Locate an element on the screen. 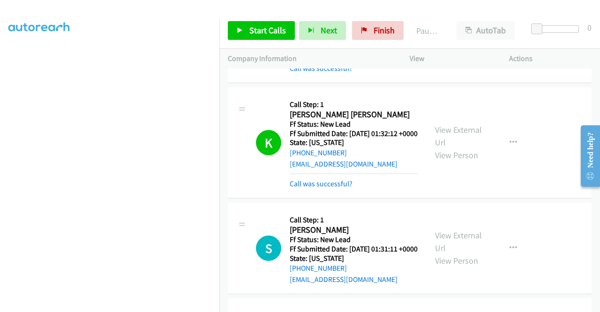  span: Start Calls is located at coordinates (268, 30).